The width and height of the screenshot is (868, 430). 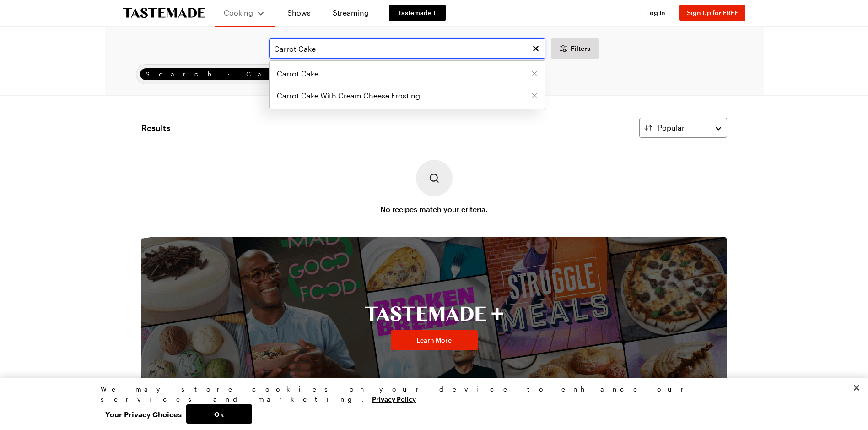 What do you see at coordinates (712, 12) in the screenshot?
I see `span: Sign Up for FREE` at bounding box center [712, 12].